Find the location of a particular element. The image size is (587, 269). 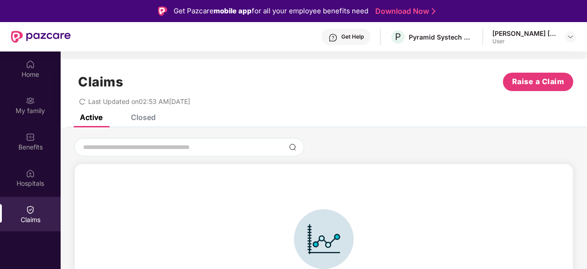

span: P is located at coordinates (398, 37).